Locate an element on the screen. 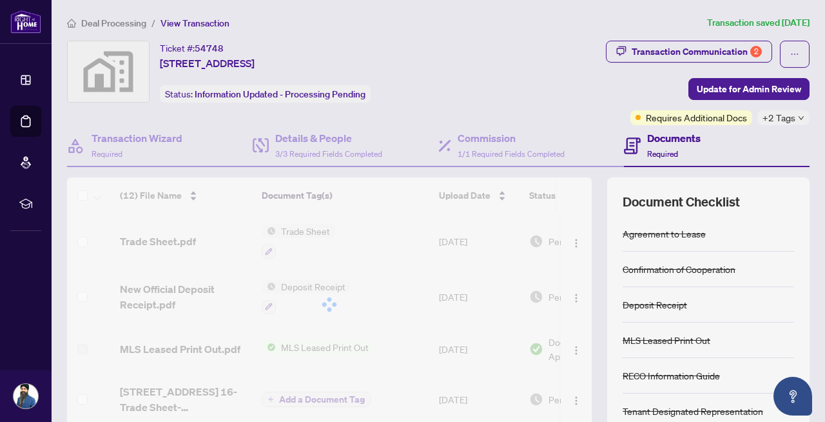  div: Confirmation of Cooperation is located at coordinates (679, 269).